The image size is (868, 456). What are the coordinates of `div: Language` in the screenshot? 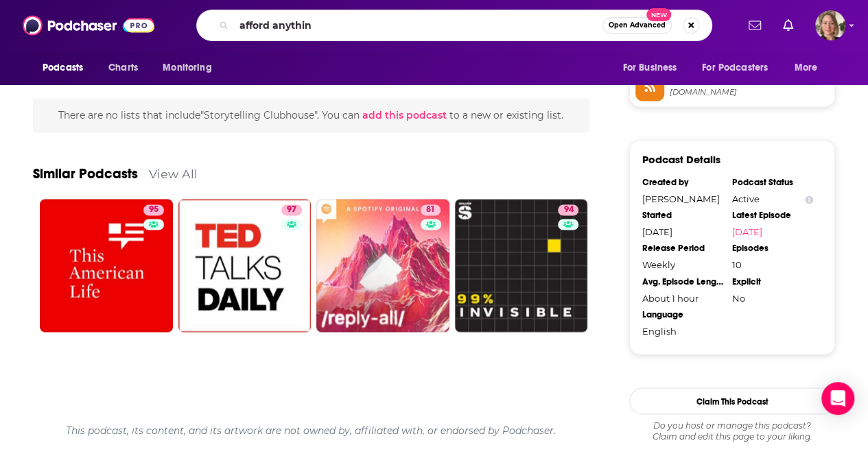 It's located at (683, 314).